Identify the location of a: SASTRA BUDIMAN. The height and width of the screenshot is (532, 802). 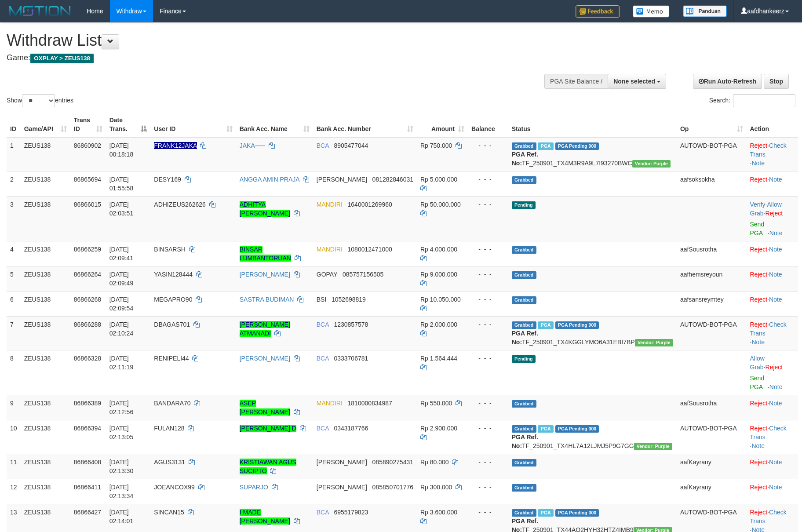
(267, 299).